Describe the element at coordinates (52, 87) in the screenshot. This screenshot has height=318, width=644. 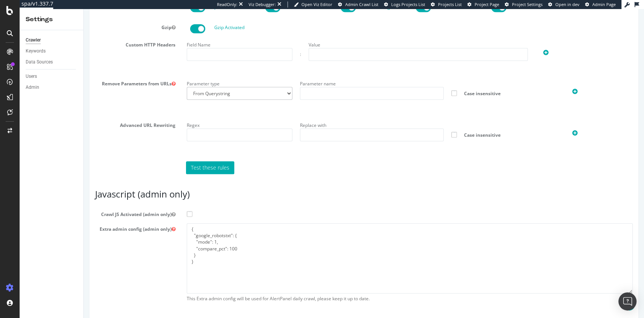
I see `a: Admin` at that location.